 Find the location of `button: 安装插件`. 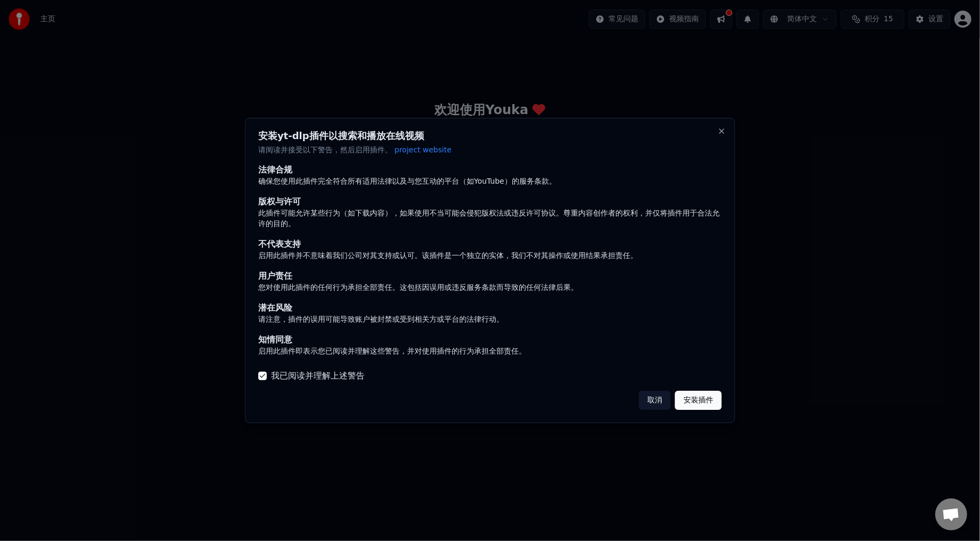

button: 安装插件 is located at coordinates (698, 401).